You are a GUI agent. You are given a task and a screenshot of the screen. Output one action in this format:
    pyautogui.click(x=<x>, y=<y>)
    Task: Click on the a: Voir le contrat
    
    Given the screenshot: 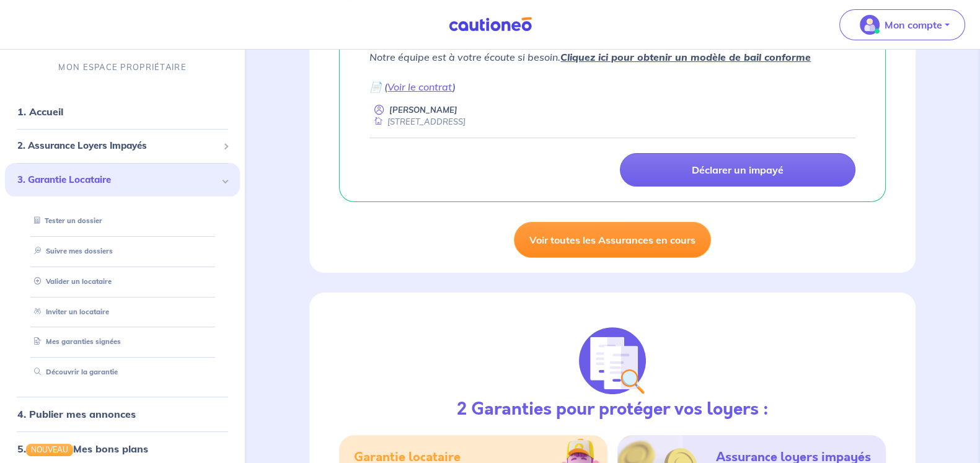 What is the action you would take?
    pyautogui.click(x=419, y=87)
    